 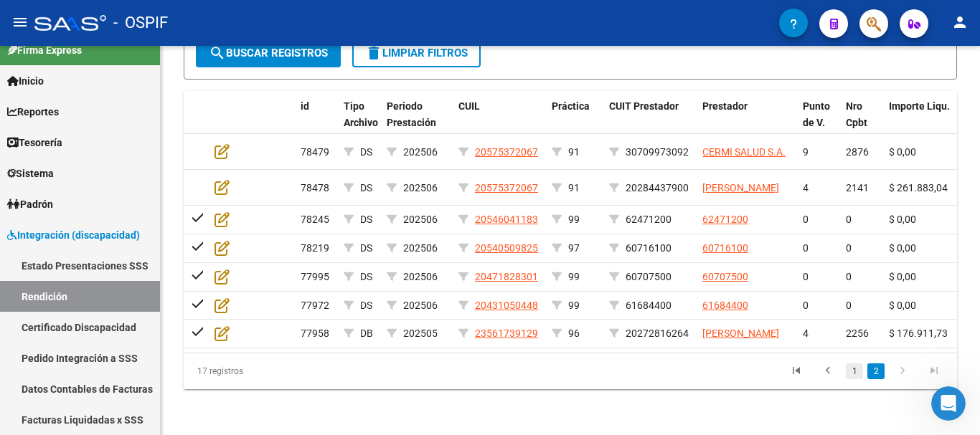 I want to click on span: Buscar registros, so click(x=269, y=53).